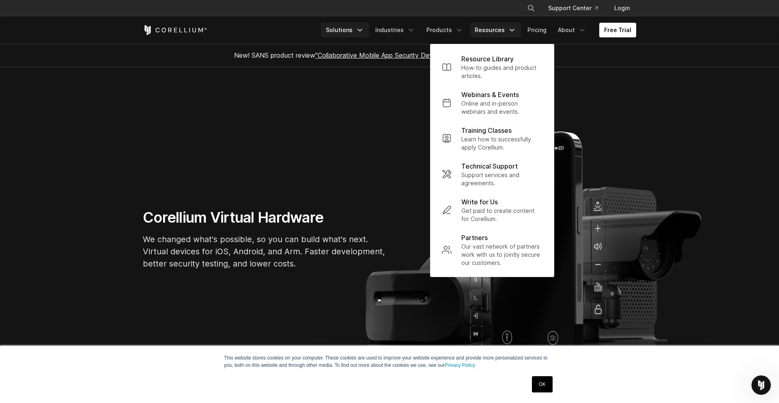 This screenshot has width=779, height=403. Describe the element at coordinates (395, 30) in the screenshot. I see `a: Industries` at that location.